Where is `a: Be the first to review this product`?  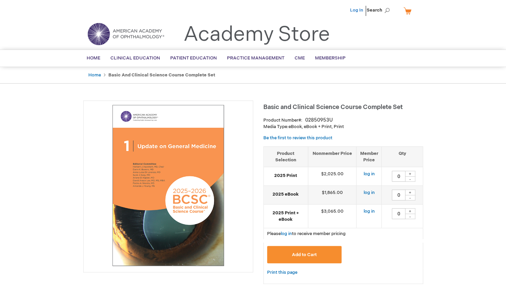 a: Be the first to review this product is located at coordinates (298, 138).